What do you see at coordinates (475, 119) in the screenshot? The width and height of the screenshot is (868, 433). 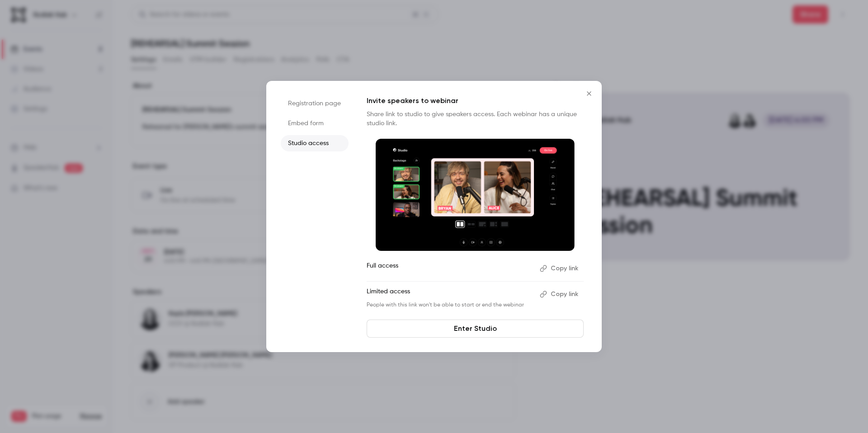 I see `p: Share link to studio to give speakers access. Each webinar has a unique studio link.` at bounding box center [475, 119].